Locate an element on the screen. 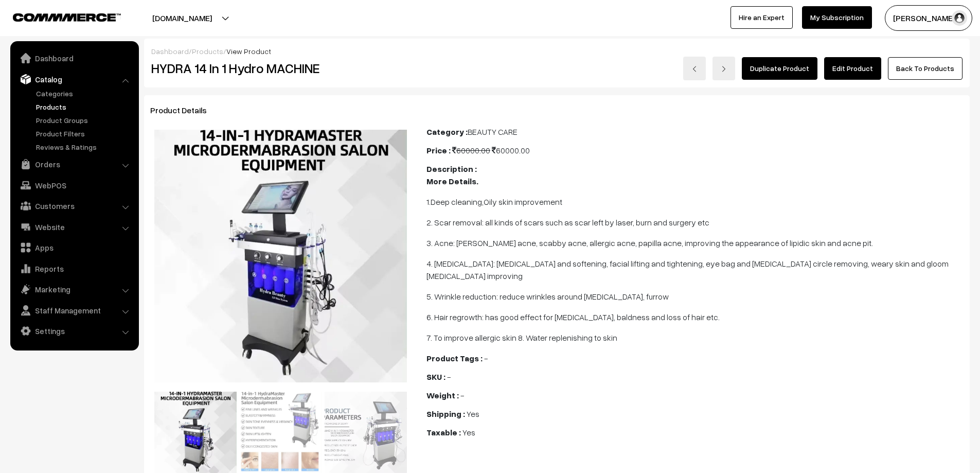 The image size is (980, 473). a: Categories is located at coordinates (84, 93).